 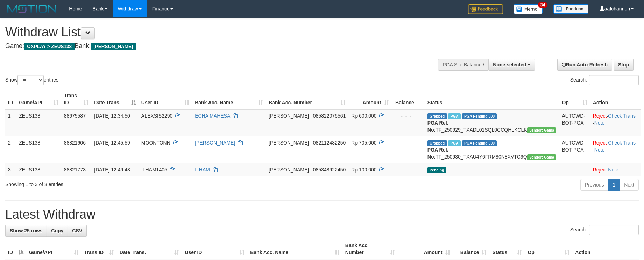 I want to click on a: ILHAM, so click(x=202, y=170).